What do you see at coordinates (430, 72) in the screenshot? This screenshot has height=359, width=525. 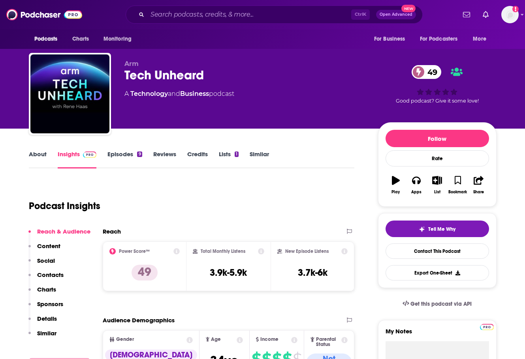 I see `span: 49` at bounding box center [430, 72].